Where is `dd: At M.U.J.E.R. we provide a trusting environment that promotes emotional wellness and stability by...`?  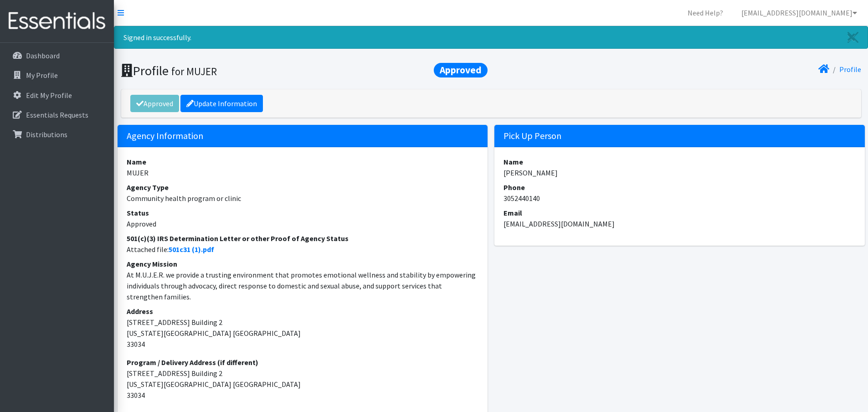 dd: At M.U.J.E.R. we provide a trusting environment that promotes emotional wellness and stability by... is located at coordinates (302, 286).